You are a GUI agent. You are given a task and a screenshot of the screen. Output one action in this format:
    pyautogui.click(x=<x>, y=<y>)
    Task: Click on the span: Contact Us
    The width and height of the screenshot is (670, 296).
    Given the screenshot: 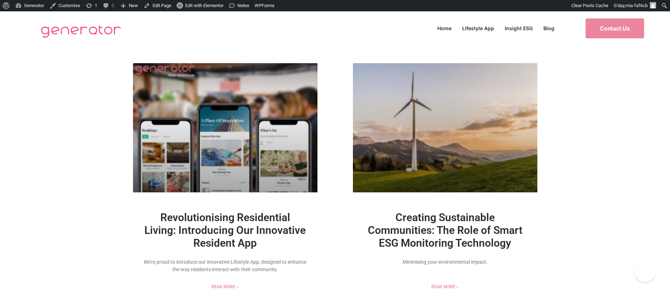 What is the action you would take?
    pyautogui.click(x=615, y=28)
    